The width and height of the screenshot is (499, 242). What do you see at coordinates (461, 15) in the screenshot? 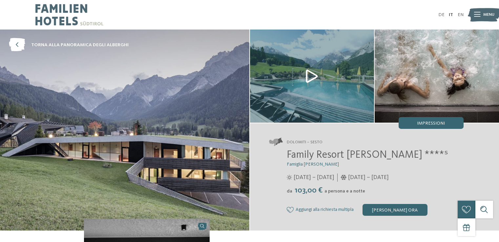
I see `a: EN` at bounding box center [461, 15].